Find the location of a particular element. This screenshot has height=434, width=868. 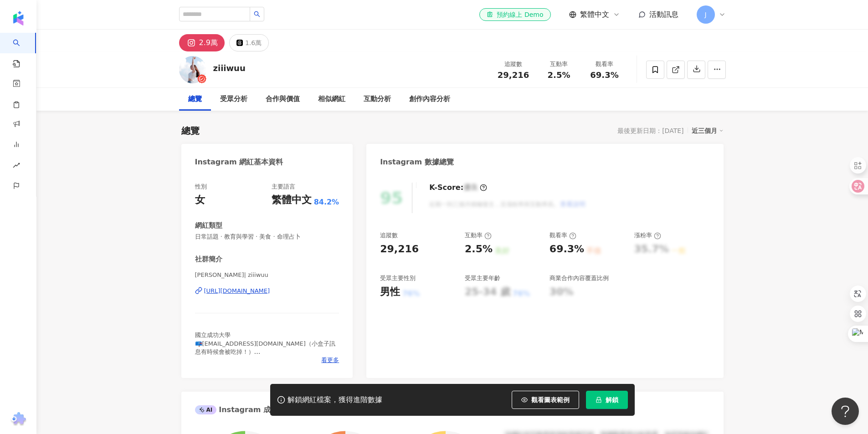

div: 女 is located at coordinates (200, 200).